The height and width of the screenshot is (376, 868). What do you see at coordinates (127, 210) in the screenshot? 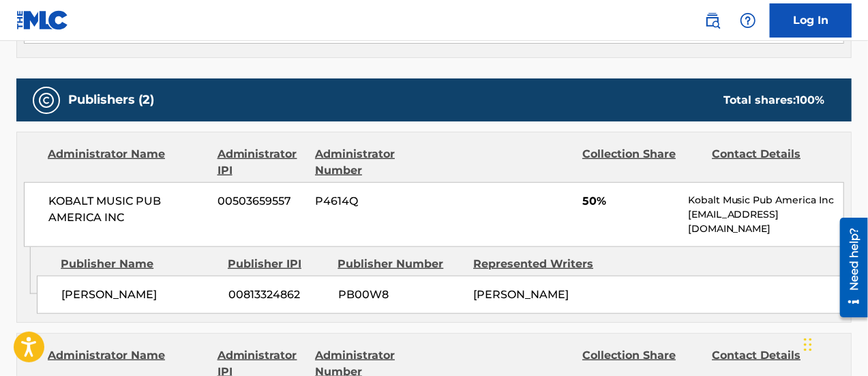
I see `span: KOBALT MUSIC PUB AMERICA INC` at bounding box center [127, 210].